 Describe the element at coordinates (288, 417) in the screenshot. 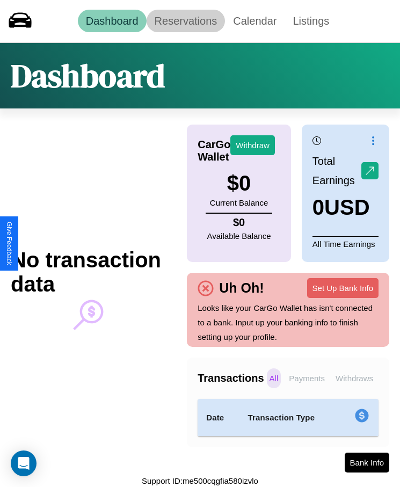

I see `table: simple table` at that location.